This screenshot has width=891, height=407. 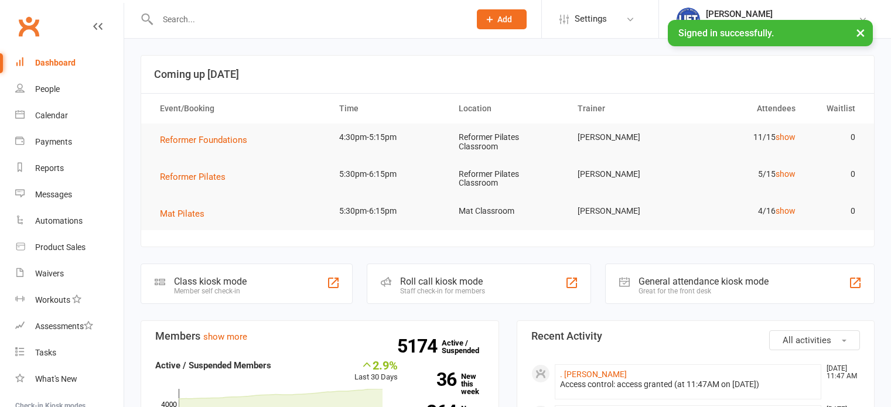 What do you see at coordinates (591, 19) in the screenshot?
I see `span: Settings` at bounding box center [591, 19].